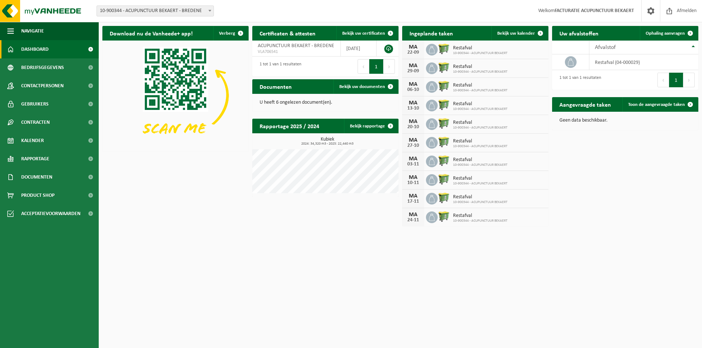 This screenshot has width=702, height=348. I want to click on h2: Download nu de Vanheede+ app!, so click(151, 33).